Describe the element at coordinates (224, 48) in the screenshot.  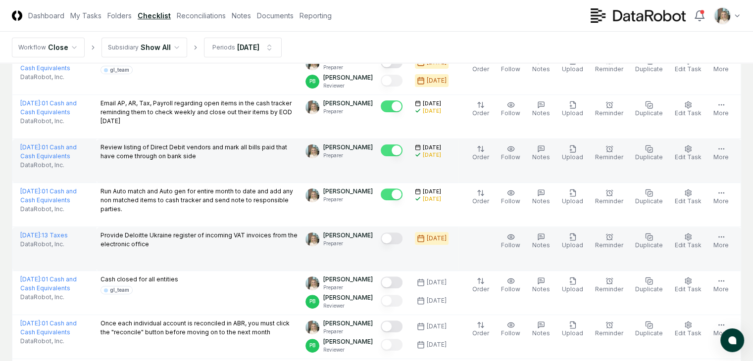
I see `div: Periods` at that location.